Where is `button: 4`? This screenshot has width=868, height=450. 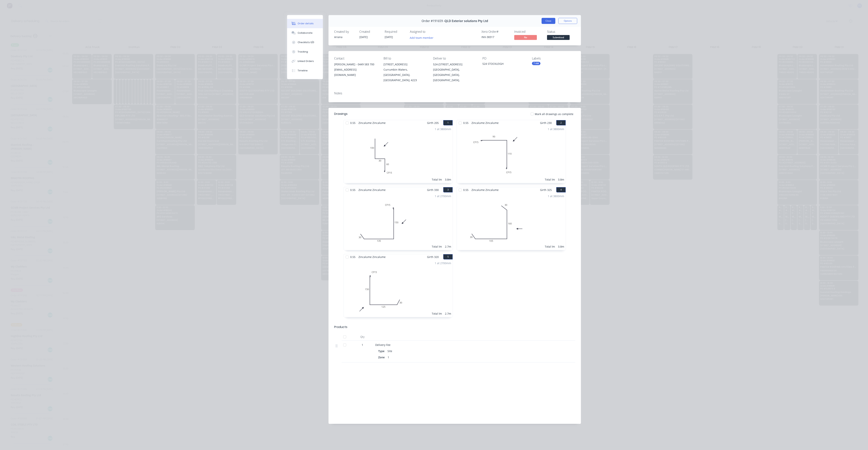 button: 4 is located at coordinates (561, 190).